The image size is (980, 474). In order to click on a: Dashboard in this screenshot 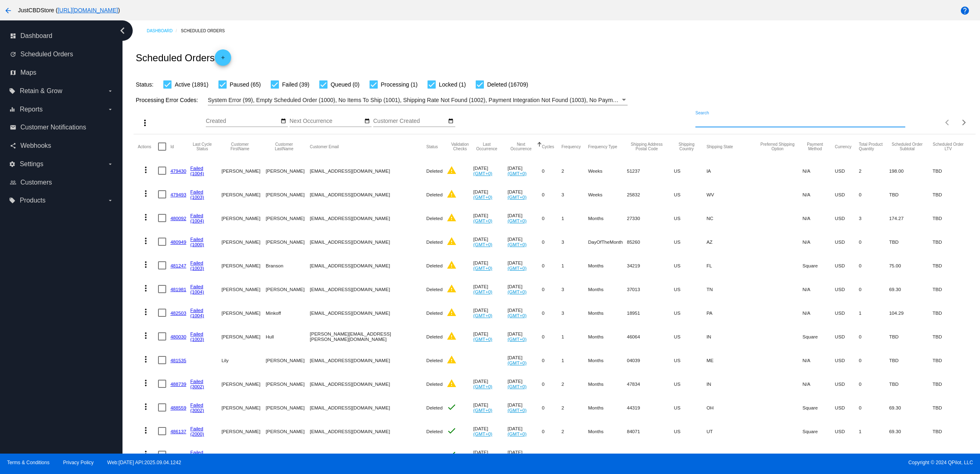, I will do `click(163, 31)`.